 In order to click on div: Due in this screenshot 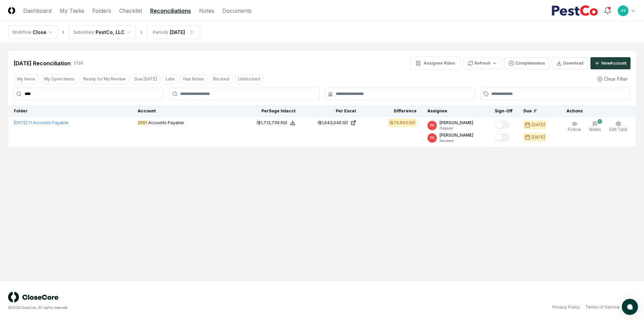, I will do `click(537, 111)`.